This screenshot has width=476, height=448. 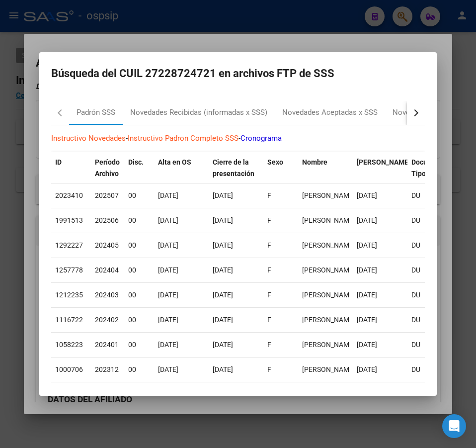 I want to click on span: 1116722, so click(x=69, y=320).